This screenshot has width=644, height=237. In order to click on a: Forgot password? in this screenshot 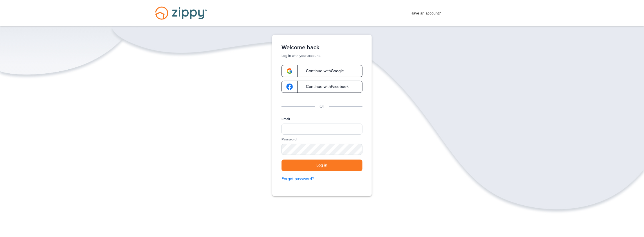, I will do `click(322, 179)`.